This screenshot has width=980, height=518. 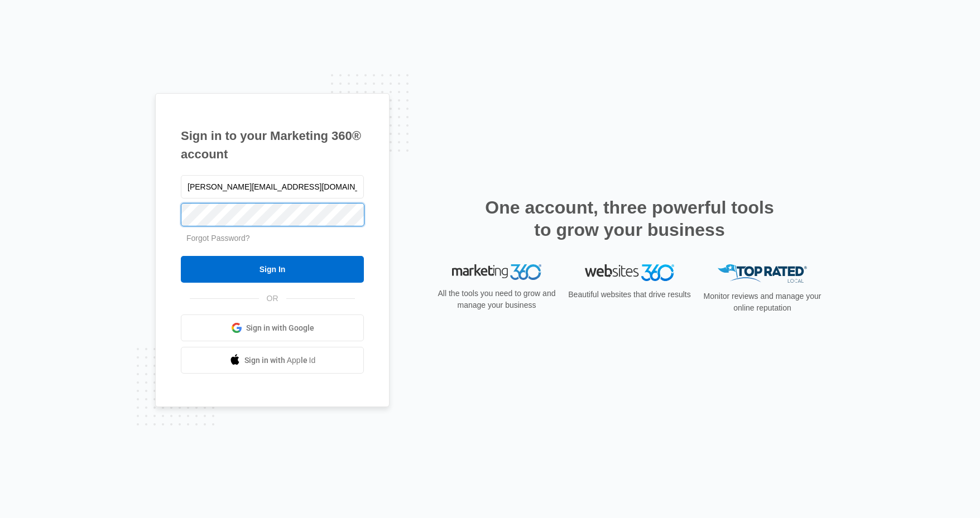 I want to click on h1: Sign in to your Marketing 360® account, so click(x=272, y=145).